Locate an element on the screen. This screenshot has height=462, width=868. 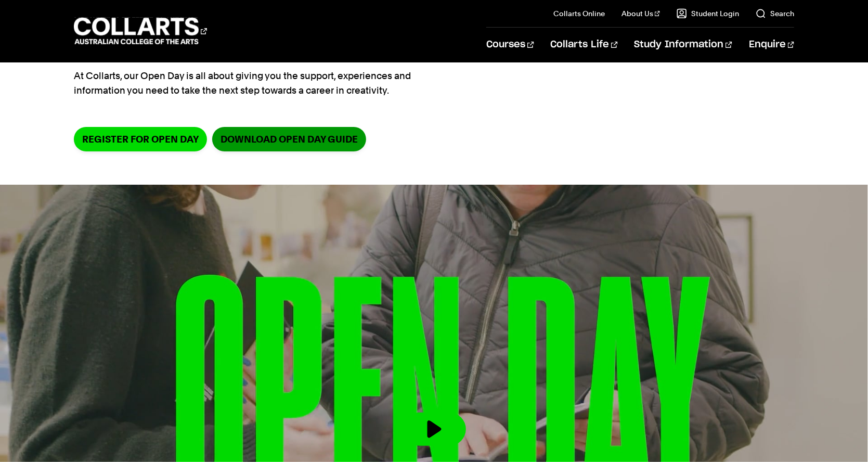
div: Go to homepage is located at coordinates (140, 30).